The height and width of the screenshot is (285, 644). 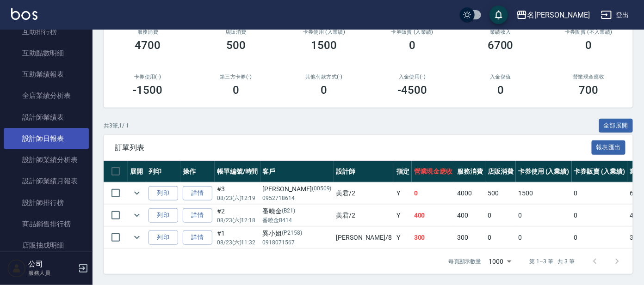 What do you see at coordinates (46, 117) in the screenshot?
I see `a: 設計師業績表` at bounding box center [46, 117].